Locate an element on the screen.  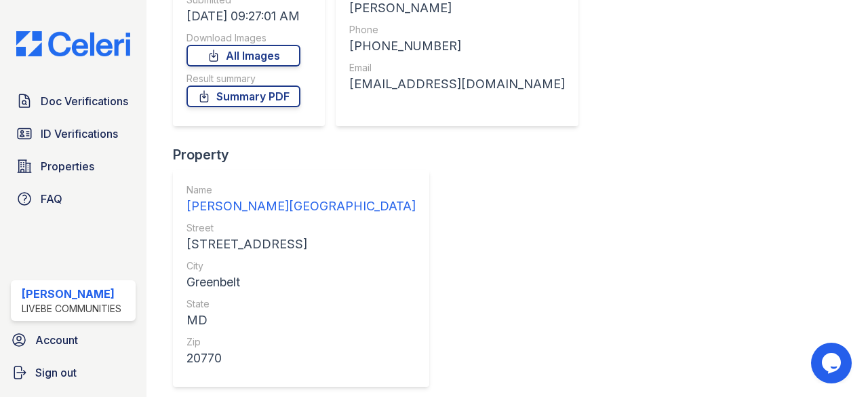
span: Account is located at coordinates (56, 340).